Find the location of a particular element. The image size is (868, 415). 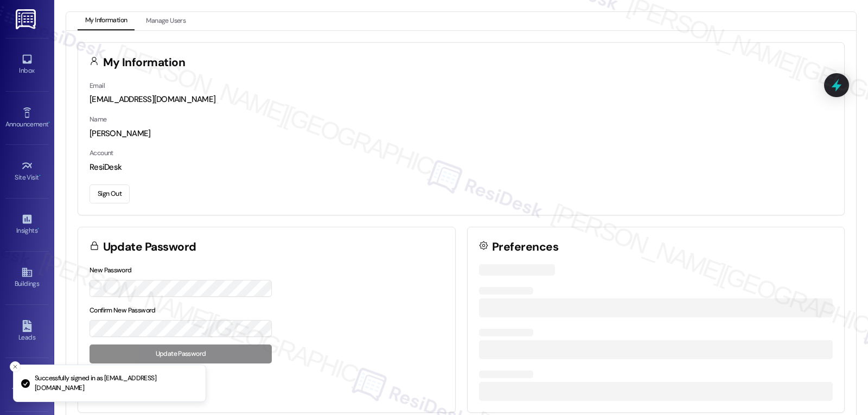

label: New Password is located at coordinates (111, 270).